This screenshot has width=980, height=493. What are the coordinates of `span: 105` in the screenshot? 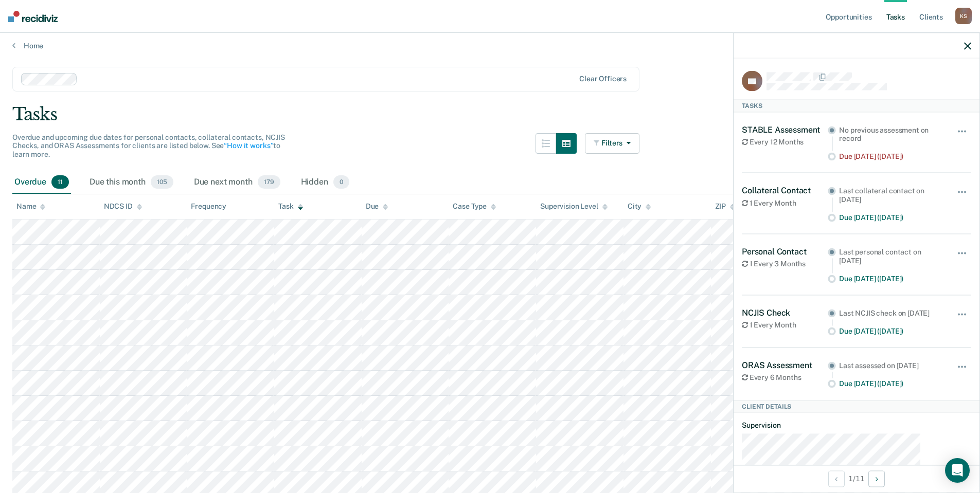 It's located at (162, 182).